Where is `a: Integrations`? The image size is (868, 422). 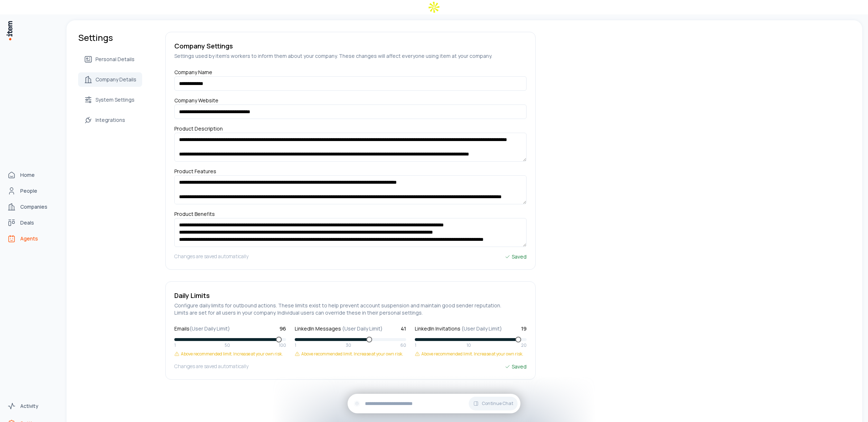
a: Integrations is located at coordinates (110, 120).